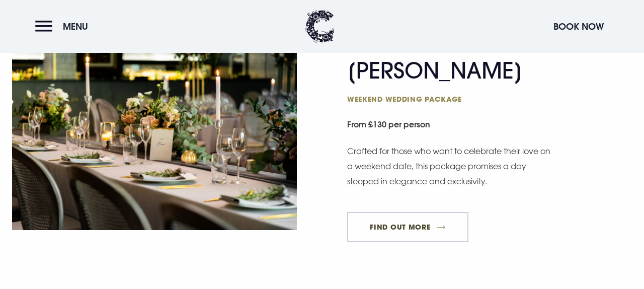 Image resolution: width=644 pixels, height=289 pixels. I want to click on img: Reception set up at a Wedding Venue Northern Ireland, so click(154, 135).